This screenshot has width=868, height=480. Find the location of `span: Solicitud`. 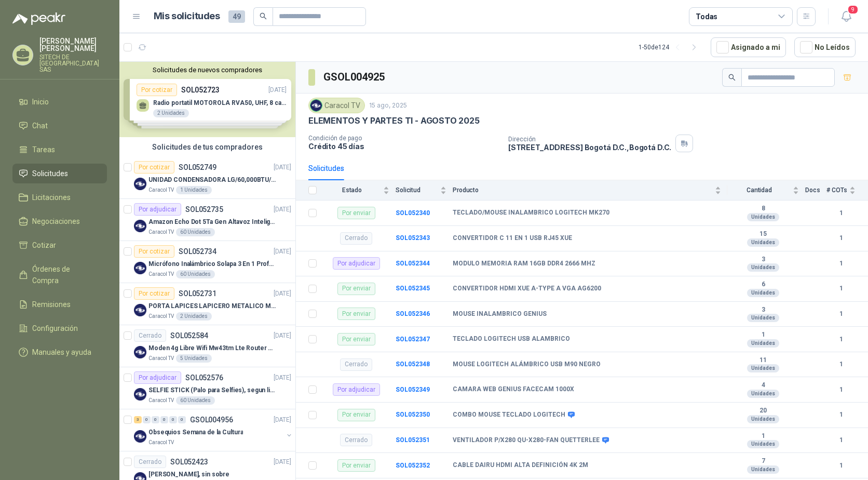

span: Solicitud is located at coordinates (417, 190).